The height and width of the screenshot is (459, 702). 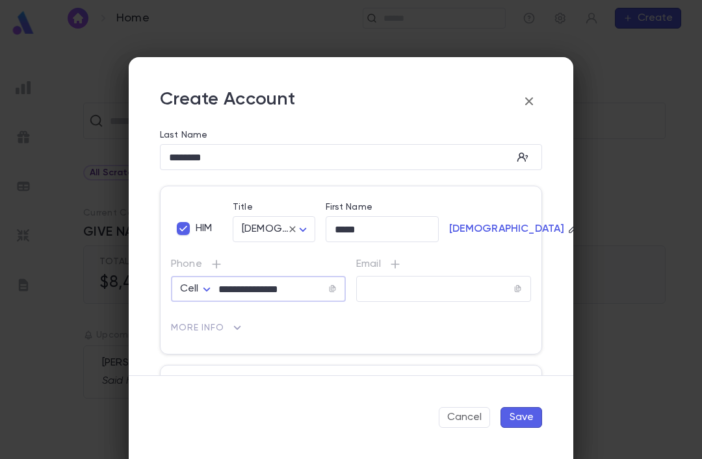 What do you see at coordinates (227, 101) in the screenshot?
I see `p: Create Account` at bounding box center [227, 101].